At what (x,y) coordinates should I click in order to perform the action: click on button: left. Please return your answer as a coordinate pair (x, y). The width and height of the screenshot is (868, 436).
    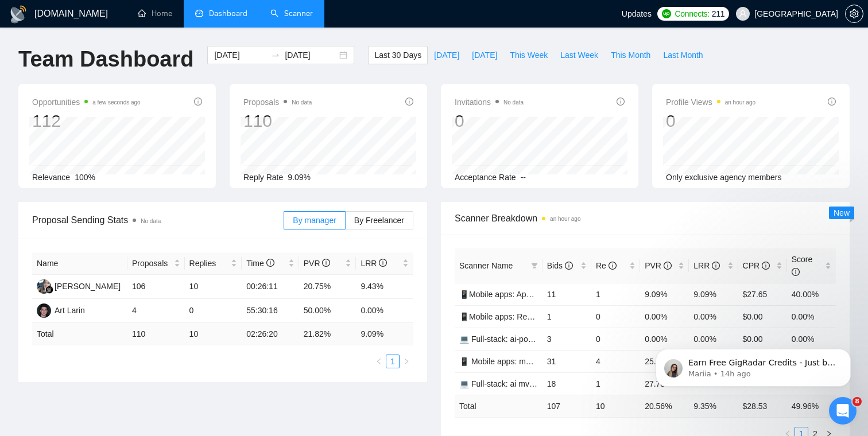
    Looking at the image, I should click on (379, 361).